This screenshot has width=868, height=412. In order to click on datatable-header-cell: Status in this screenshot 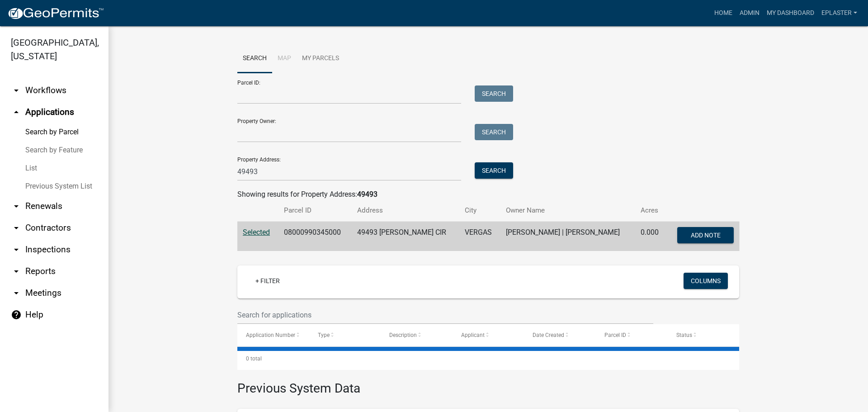, I will do `click(703, 336)`.